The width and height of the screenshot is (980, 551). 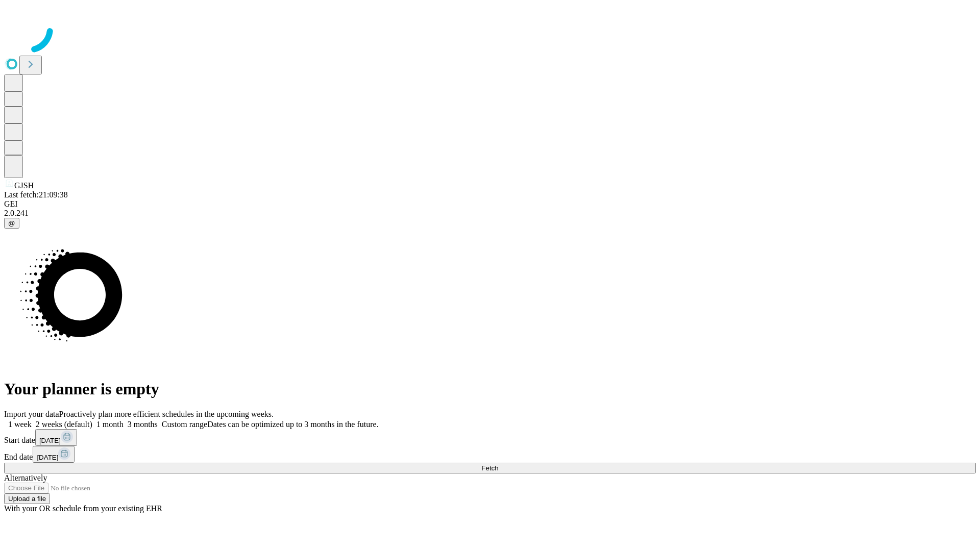 What do you see at coordinates (20, 424) in the screenshot?
I see `span: 1 week` at bounding box center [20, 424].